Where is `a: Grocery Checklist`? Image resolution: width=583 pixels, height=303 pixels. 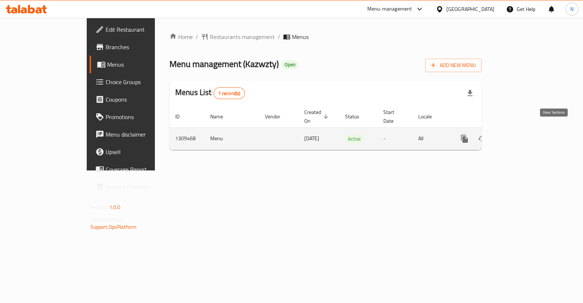
a: Grocery Checklist is located at coordinates (137, 187).